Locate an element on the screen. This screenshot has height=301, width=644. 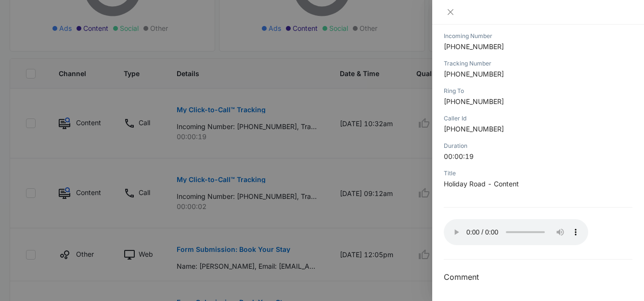
button: Close is located at coordinates (450, 12).